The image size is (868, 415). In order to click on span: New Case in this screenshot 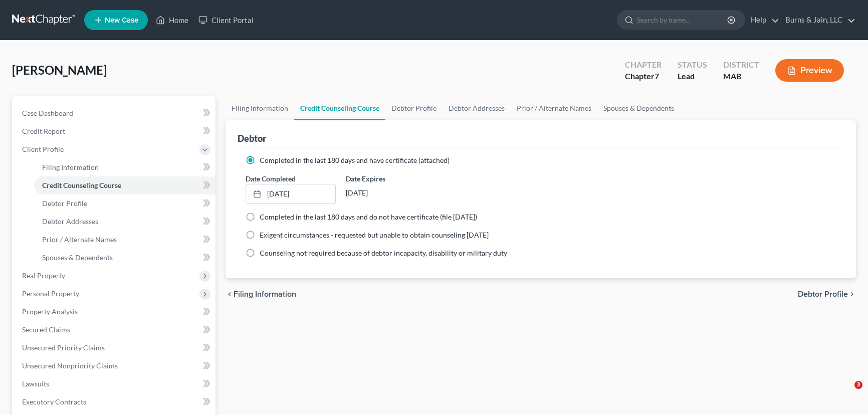, I will do `click(121, 20)`.